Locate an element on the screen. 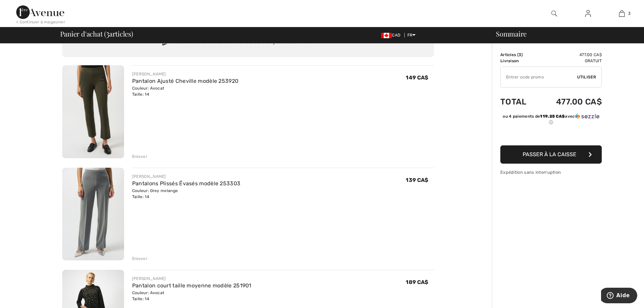 This screenshot has height=308, width=644. div: ou 4 paiements de119.25 CA$avecSezzle Cliquez pour en savoir plus sur Sezzle is located at coordinates (551, 120).